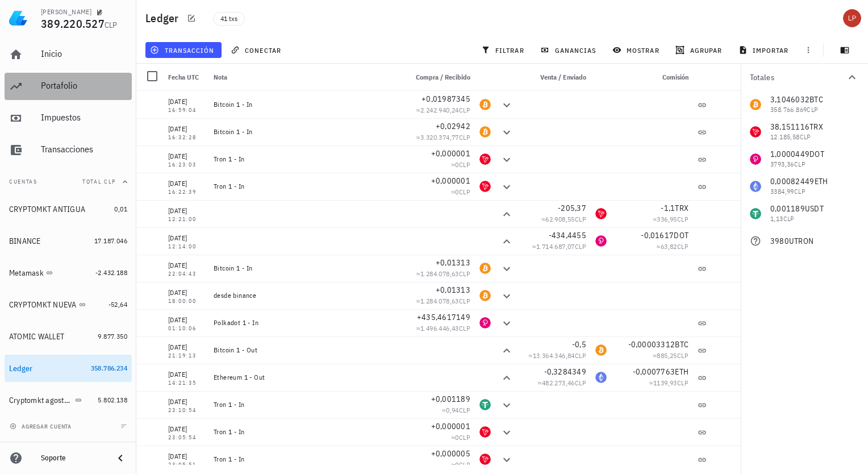 The height and width of the screenshot is (474, 868). What do you see at coordinates (555, 246) in the screenshot?
I see `span: 1.714.687,07` at bounding box center [555, 246].